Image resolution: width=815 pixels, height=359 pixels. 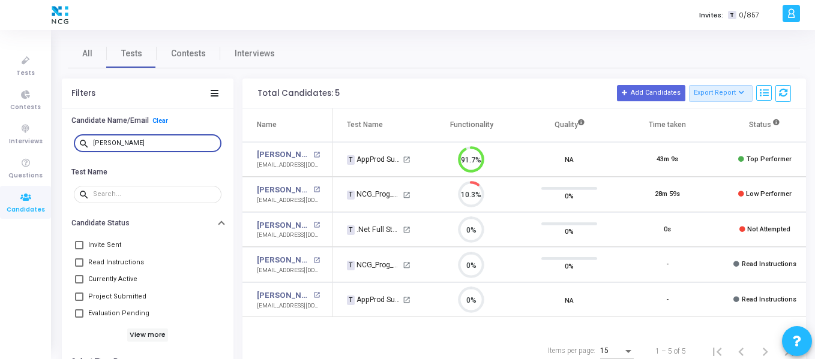 I want to click on span: Low Performer, so click(x=769, y=194).